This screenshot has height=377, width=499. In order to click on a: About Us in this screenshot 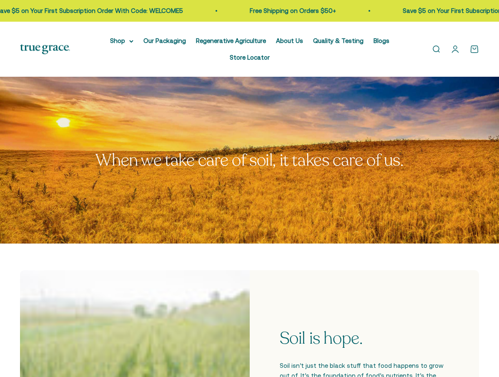, I will do `click(289, 40)`.